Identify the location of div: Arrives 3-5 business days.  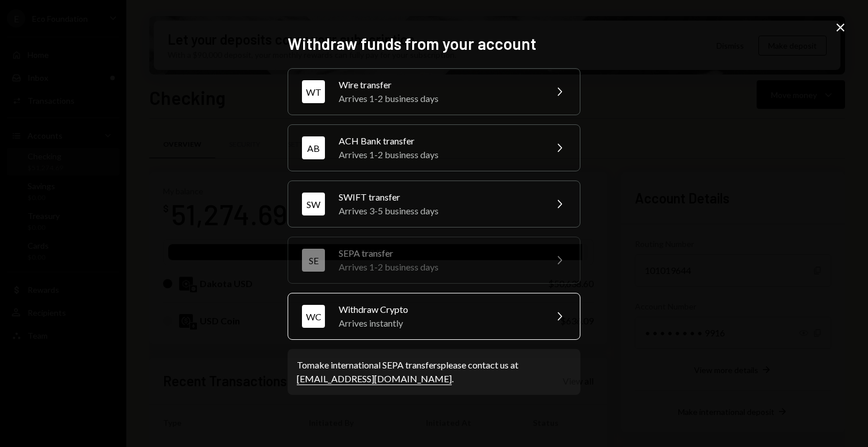
(439, 211).